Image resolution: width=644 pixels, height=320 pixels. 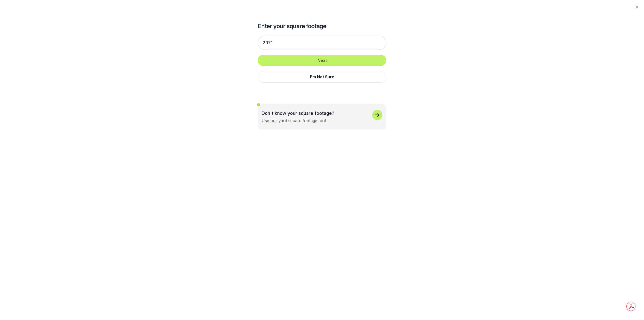 I want to click on button: Don't know your square footage?Use our yard square footage tool, so click(x=322, y=116).